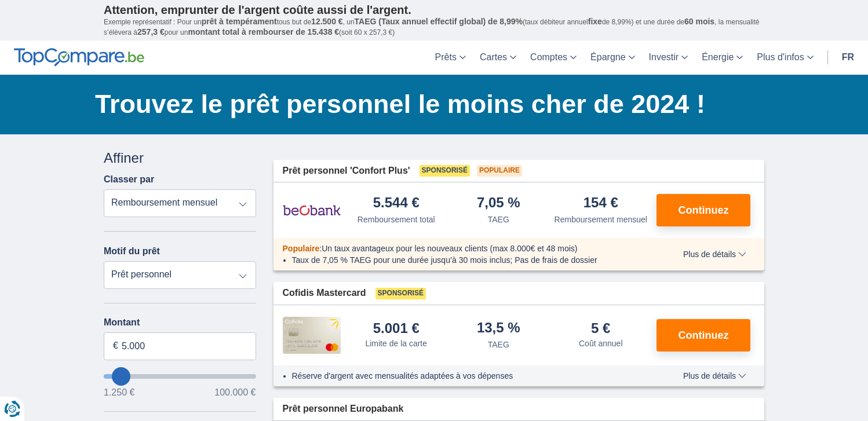 This screenshot has height=421, width=868. What do you see at coordinates (785, 57) in the screenshot?
I see `a: Plus d'infos` at bounding box center [785, 57].